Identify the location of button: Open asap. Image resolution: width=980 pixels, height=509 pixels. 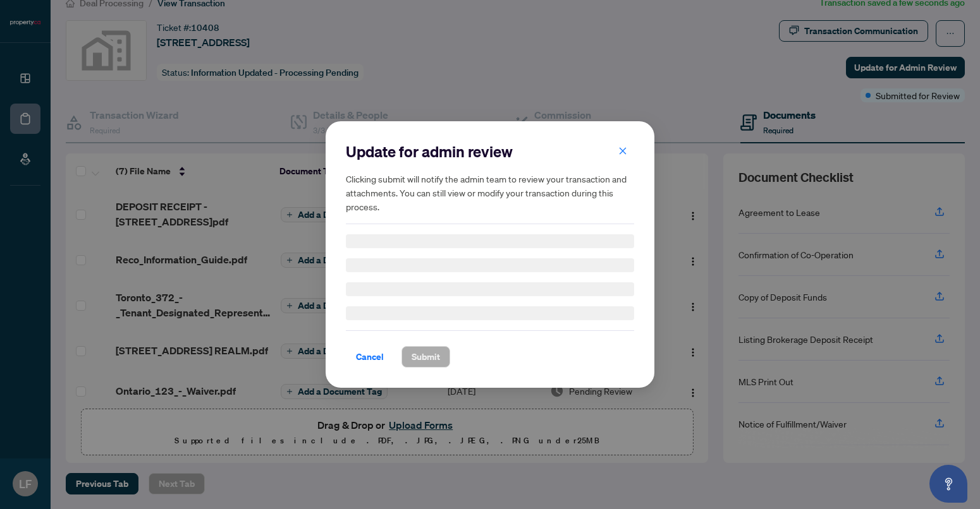
(948, 484).